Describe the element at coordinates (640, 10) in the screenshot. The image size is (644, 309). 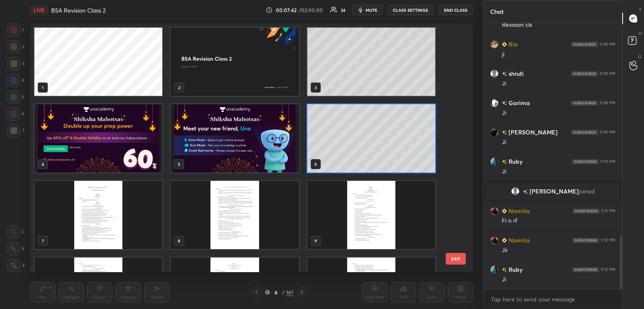
I see `p: T` at that location.